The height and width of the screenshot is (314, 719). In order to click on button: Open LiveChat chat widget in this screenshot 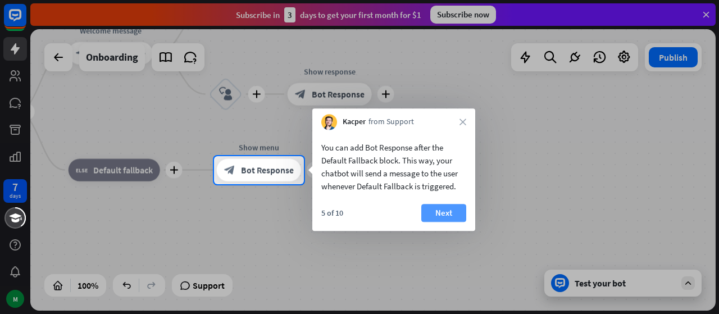, I will do `click(26, 21)`.